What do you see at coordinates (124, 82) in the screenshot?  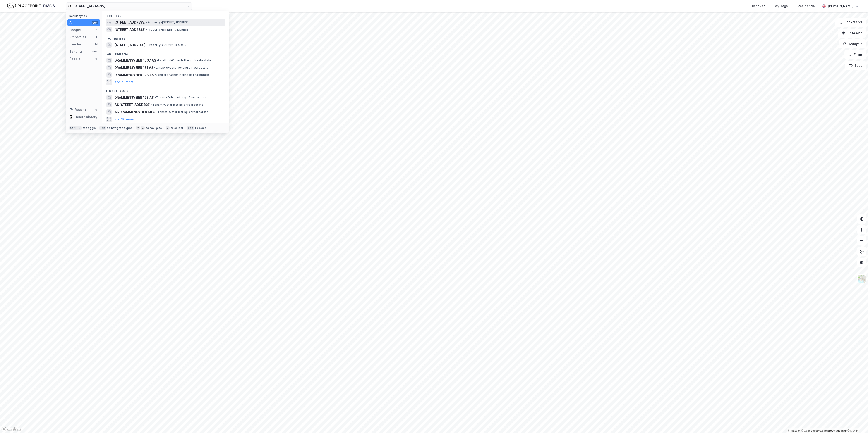 I see `button: and 71 more` at bounding box center [124, 82].